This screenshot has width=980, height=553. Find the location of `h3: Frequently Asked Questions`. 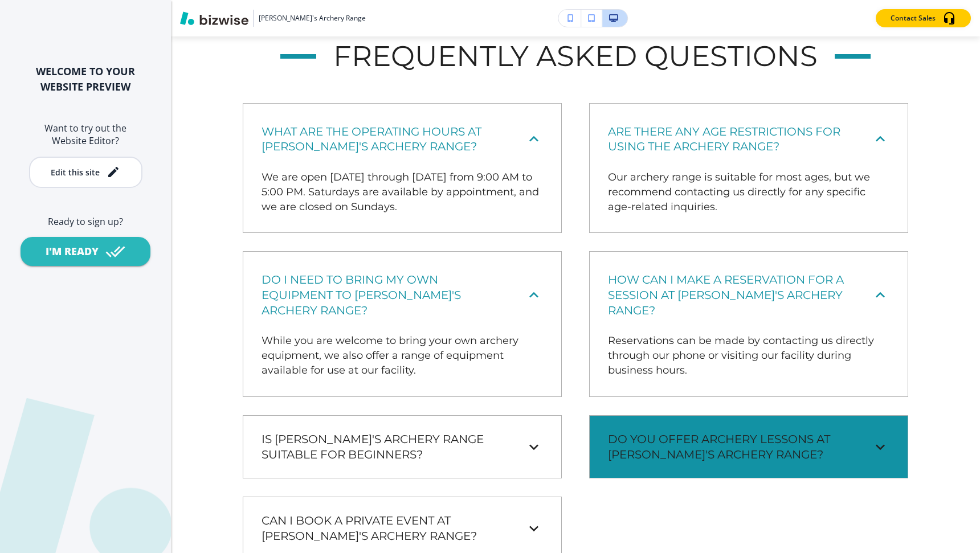

h3: Frequently Asked Questions is located at coordinates (576, 56).